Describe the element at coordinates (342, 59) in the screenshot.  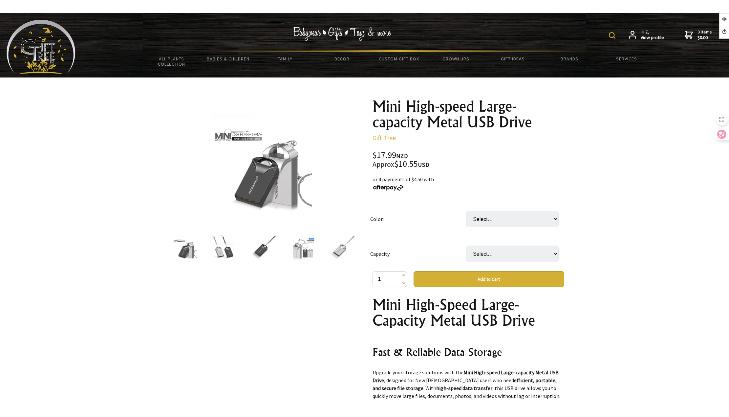
I see `a: Decor` at that location.